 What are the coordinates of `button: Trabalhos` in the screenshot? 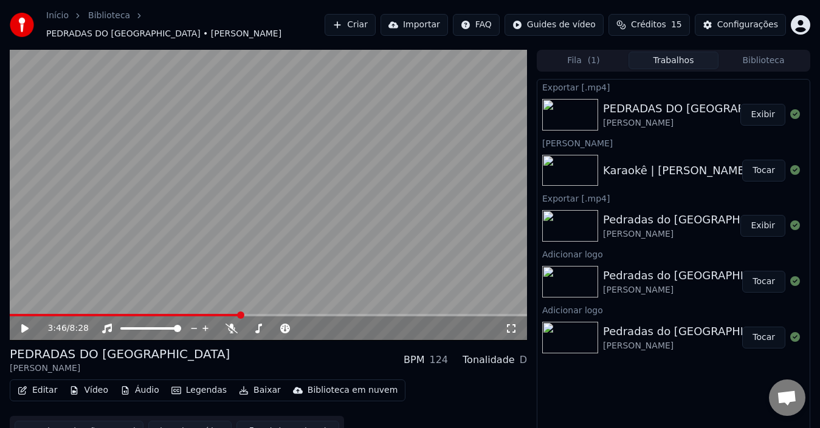 It's located at (673, 60).